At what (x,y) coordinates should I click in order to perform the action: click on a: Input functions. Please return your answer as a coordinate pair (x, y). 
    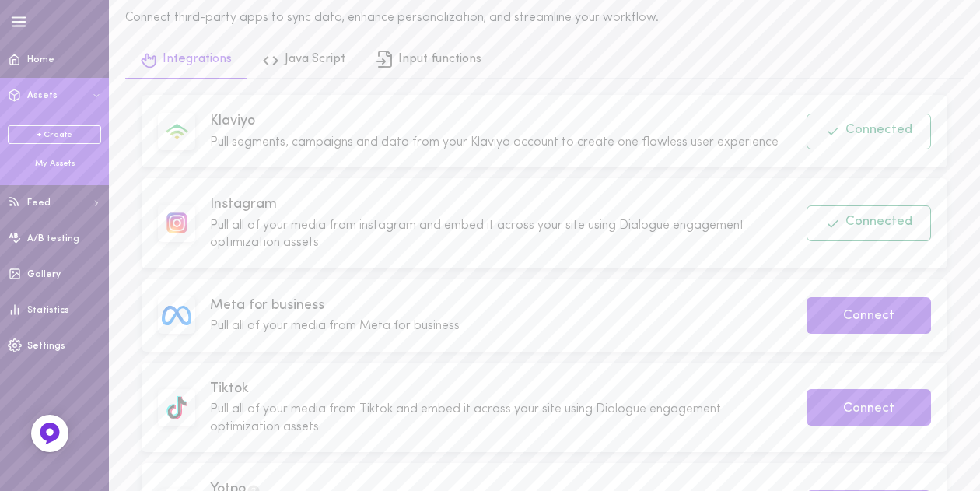
    Looking at the image, I should click on (429, 61).